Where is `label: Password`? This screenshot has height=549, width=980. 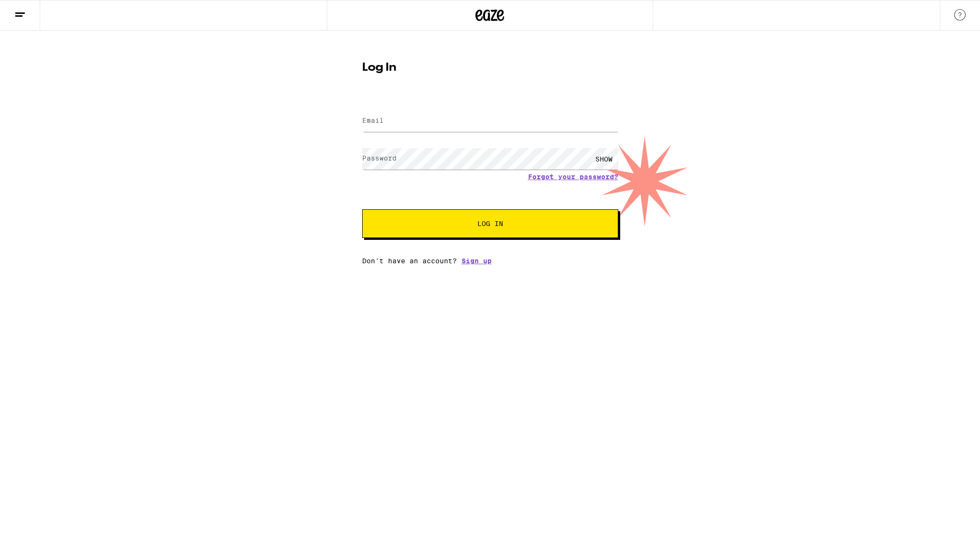 label: Password is located at coordinates (380, 158).